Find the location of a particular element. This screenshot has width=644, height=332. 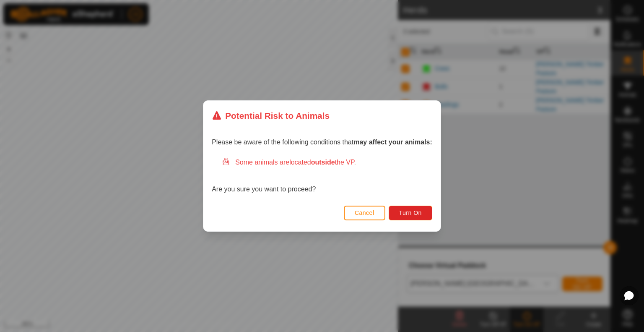

div: Some animals are is located at coordinates (327, 163).